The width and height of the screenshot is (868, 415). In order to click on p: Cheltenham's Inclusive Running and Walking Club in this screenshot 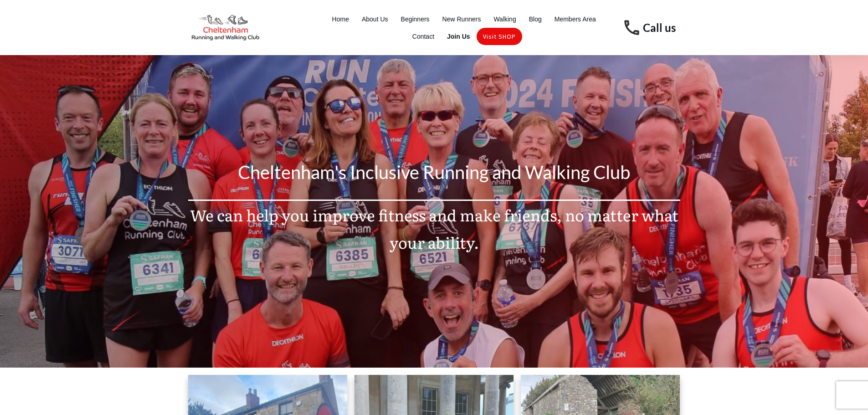, I will do `click(434, 178)`.